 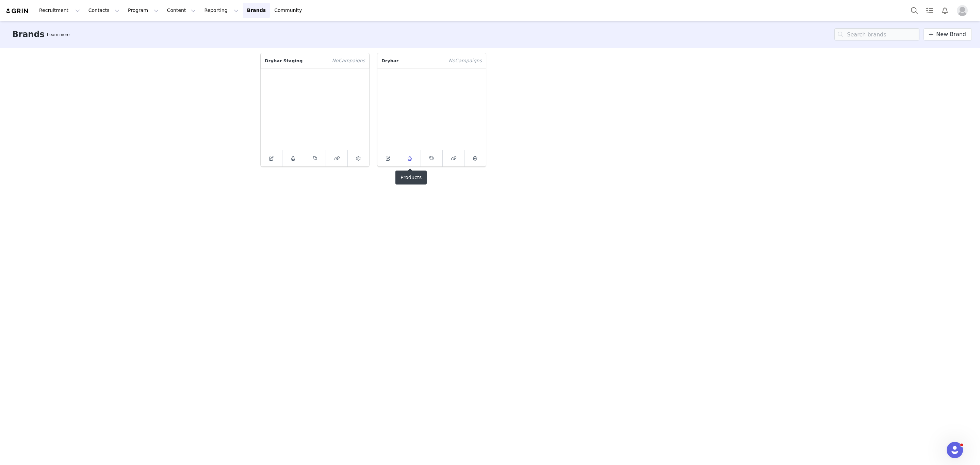 I want to click on button: Search, so click(x=914, y=10).